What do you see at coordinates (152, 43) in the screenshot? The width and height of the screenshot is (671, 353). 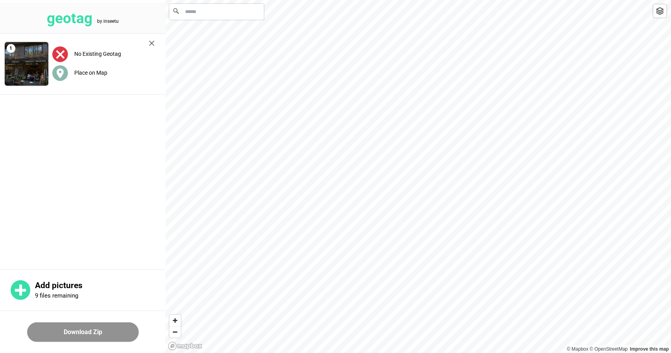 I see `img: cross` at bounding box center [152, 43].